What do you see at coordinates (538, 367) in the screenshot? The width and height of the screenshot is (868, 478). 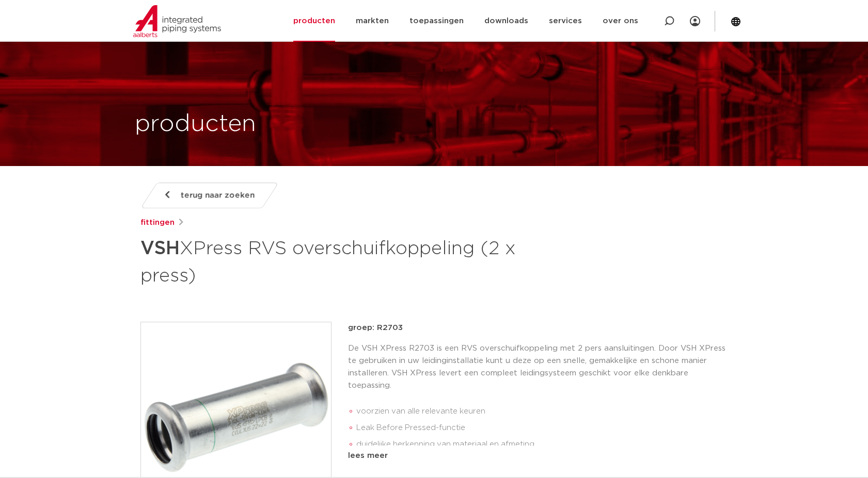 I see `p: De VSH XPress R2703 is een RVS overschuifkoppeling met 2 pers aansluitingen. Door VSH XPress te g...` at bounding box center [538, 367].